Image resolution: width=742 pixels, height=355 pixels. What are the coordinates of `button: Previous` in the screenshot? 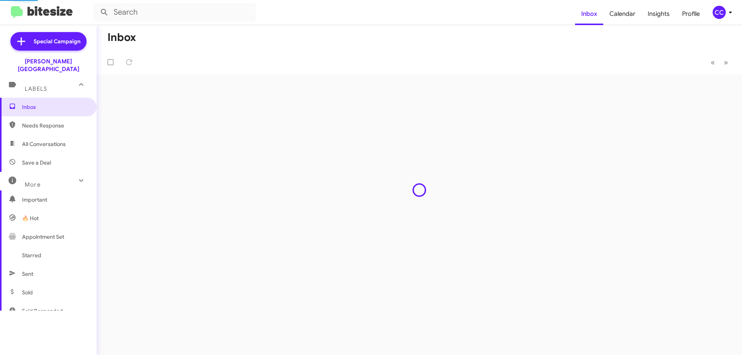 It's located at (713, 62).